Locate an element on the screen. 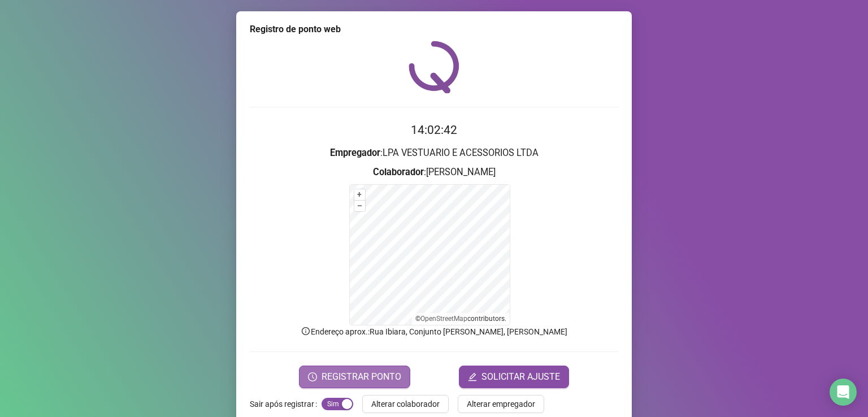 The image size is (868, 417). span: SOLICITAR AJUSTE is located at coordinates (521, 377).